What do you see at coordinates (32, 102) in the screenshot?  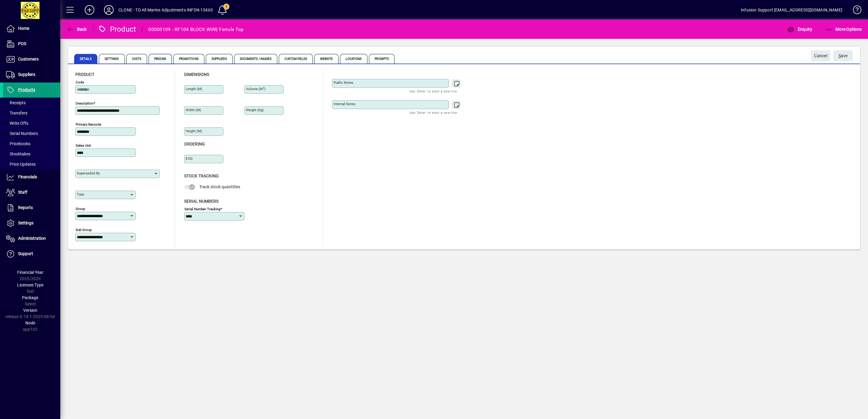 I see `a: Receipts` at bounding box center [32, 102].